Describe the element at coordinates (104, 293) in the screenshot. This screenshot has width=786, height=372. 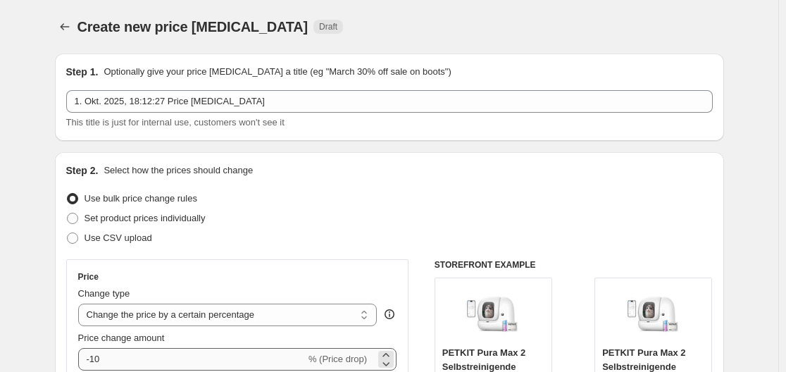
I see `span: Change type` at that location.